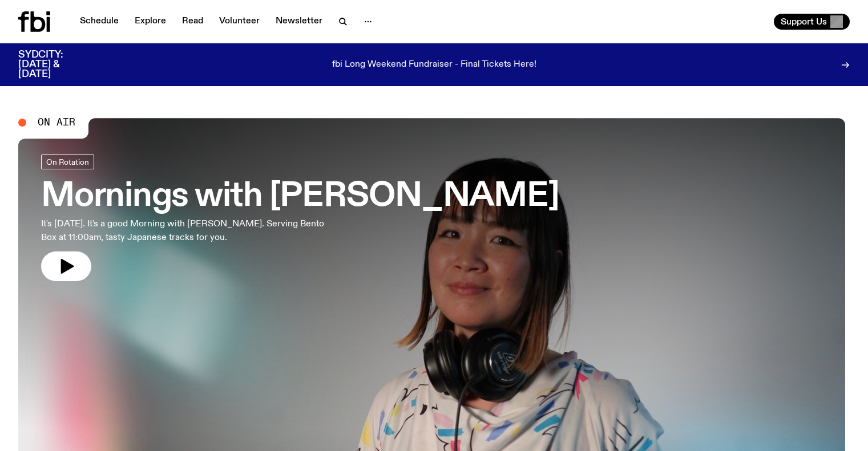  Describe the element at coordinates (803, 22) in the screenshot. I see `span: Support Us` at that location.